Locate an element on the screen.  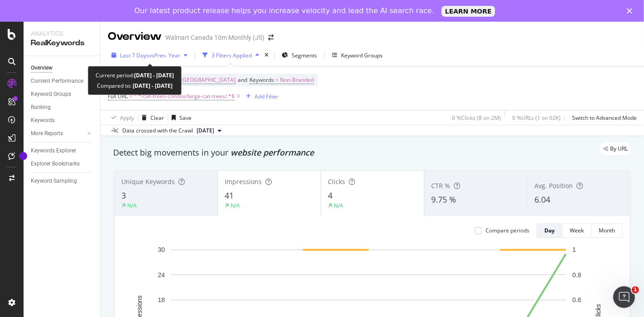
div: legacy label is located at coordinates (615, 149).